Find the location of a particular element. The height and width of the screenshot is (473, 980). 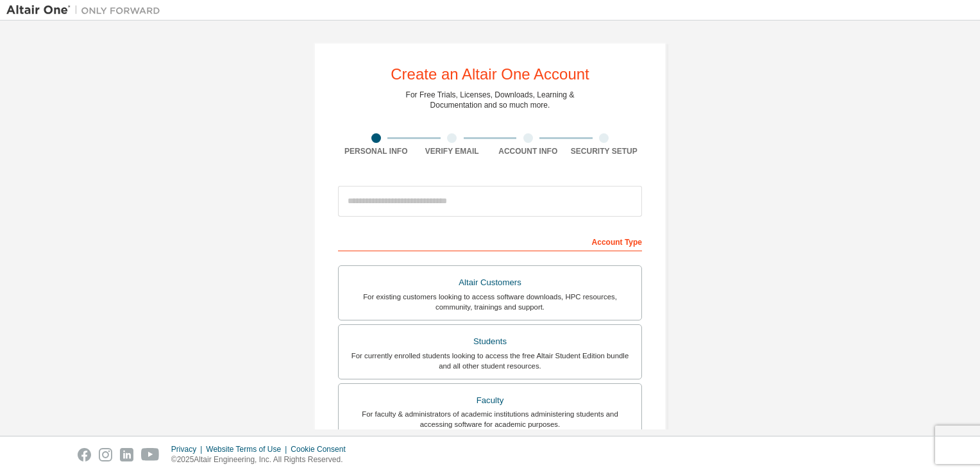

img: facebook.svg is located at coordinates (84, 454).